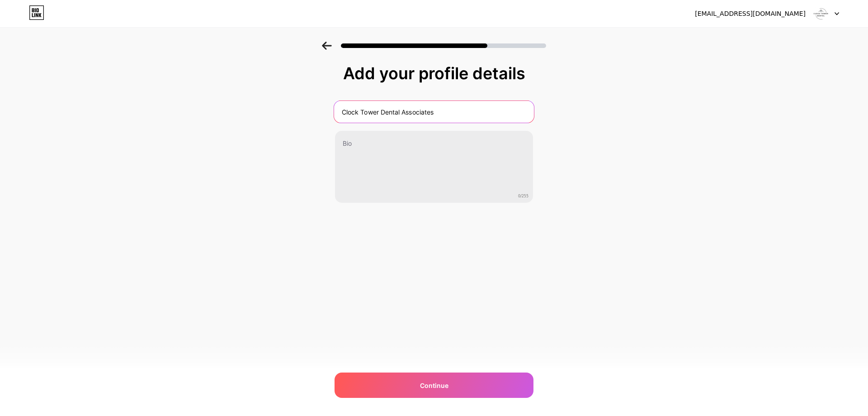 The width and height of the screenshot is (868, 416). Describe the element at coordinates (434, 73) in the screenshot. I see `div: Add your profile details` at that location.